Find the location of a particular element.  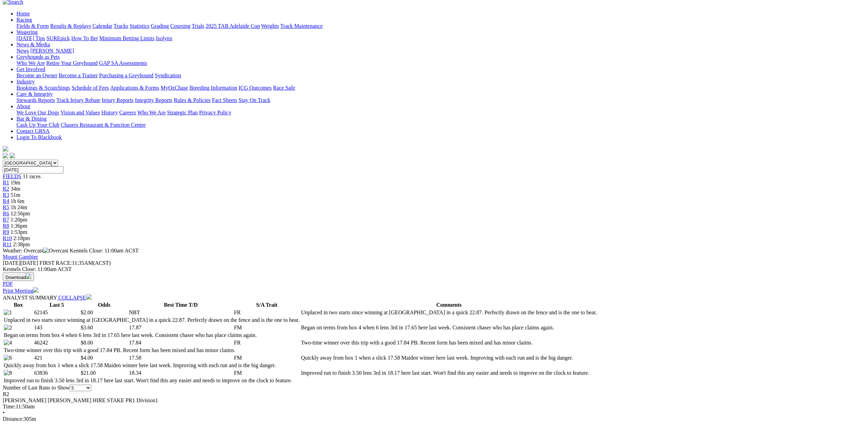

a: We Love Our Dogs is located at coordinates (38, 112).